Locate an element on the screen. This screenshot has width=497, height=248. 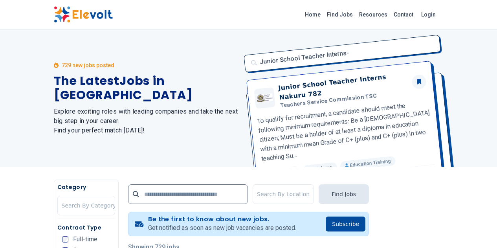
h5: Contract Type is located at coordinates (86, 227).